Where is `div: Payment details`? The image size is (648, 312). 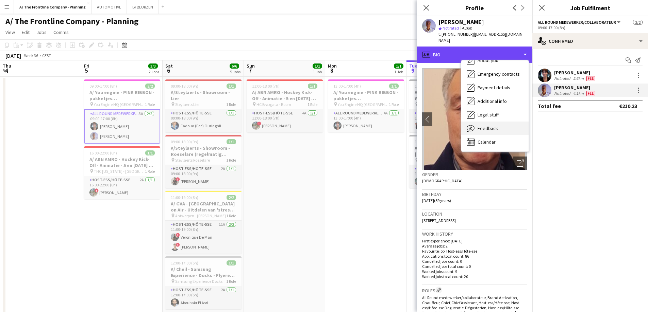
div: Payment details is located at coordinates (495, 88).